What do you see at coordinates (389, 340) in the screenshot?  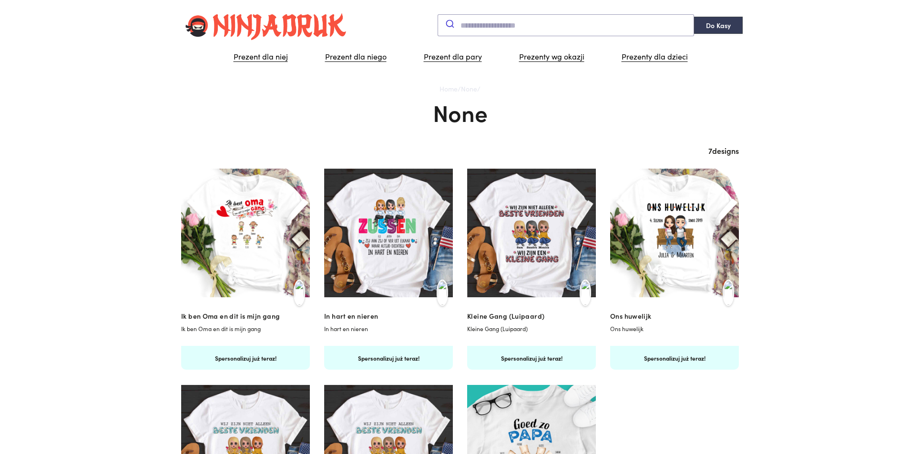 I see `a: In hart en nieren In hart en nieren Spersonalizuj już teraz!` at bounding box center [389, 340].